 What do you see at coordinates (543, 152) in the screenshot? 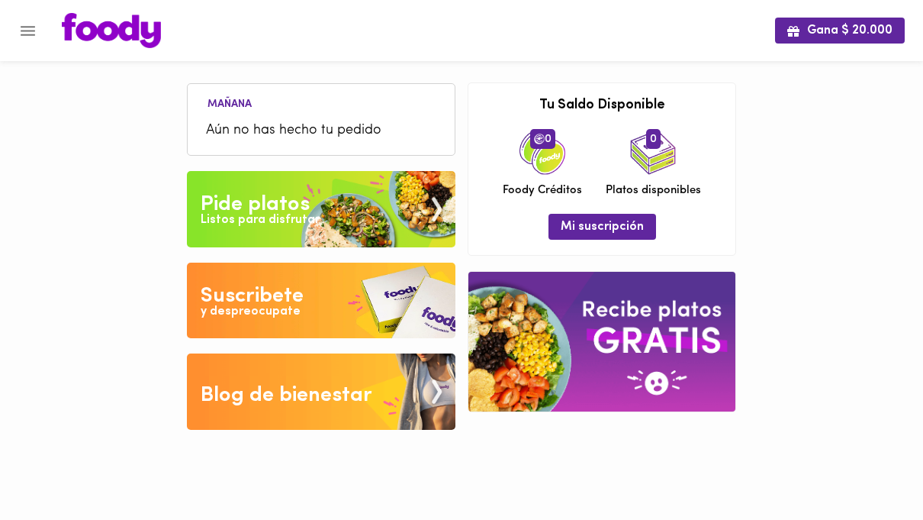
I see `img: credits-package.png` at bounding box center [543, 152].